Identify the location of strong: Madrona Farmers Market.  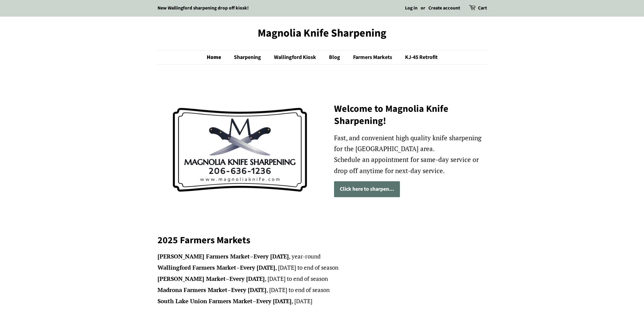
(193, 290).